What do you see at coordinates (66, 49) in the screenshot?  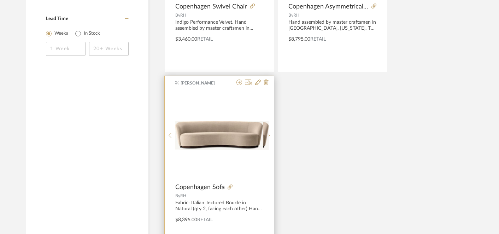 I see `input: 1 Week` at bounding box center [66, 49].